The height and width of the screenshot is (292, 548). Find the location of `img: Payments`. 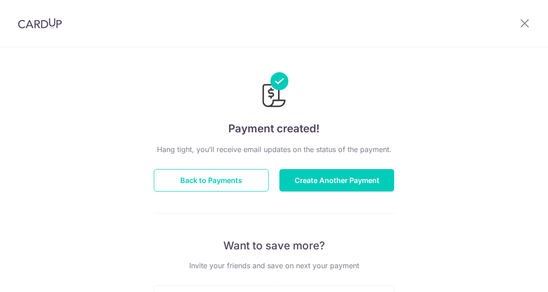

img: Payments is located at coordinates (274, 91).